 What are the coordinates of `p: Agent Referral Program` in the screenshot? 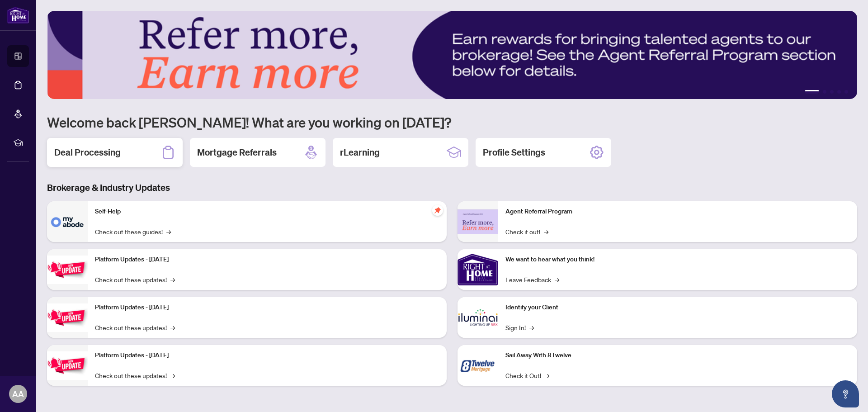 It's located at (678, 211).